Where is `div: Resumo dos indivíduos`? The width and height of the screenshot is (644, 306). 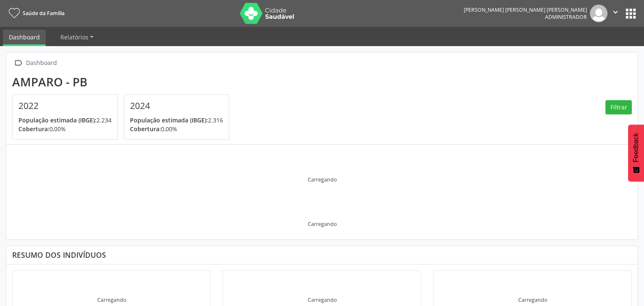 div: Resumo dos indivíduos is located at coordinates (322, 255).